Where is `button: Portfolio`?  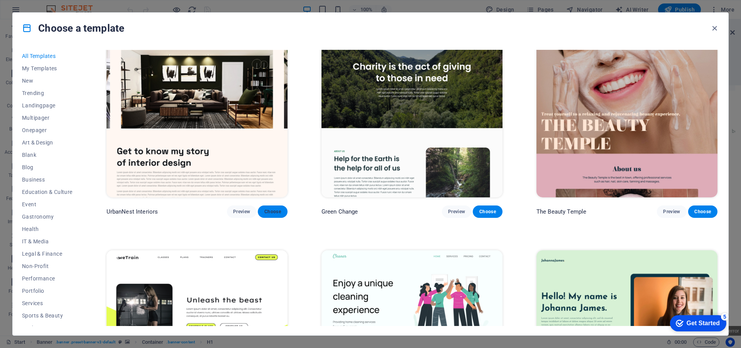 button: Portfolio is located at coordinates (47, 291).